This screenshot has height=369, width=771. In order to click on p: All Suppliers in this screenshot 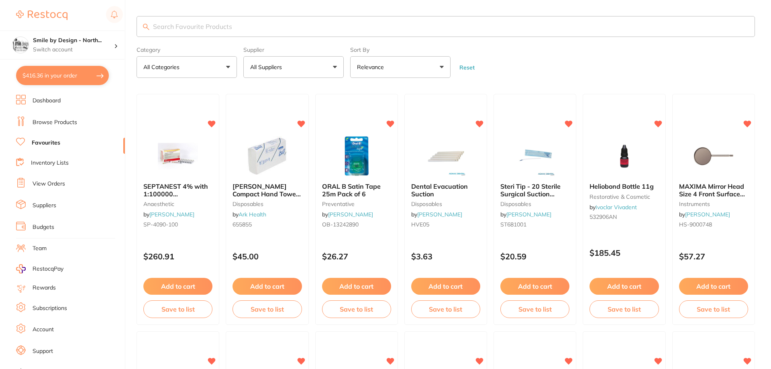, I will do `click(267, 67)`.